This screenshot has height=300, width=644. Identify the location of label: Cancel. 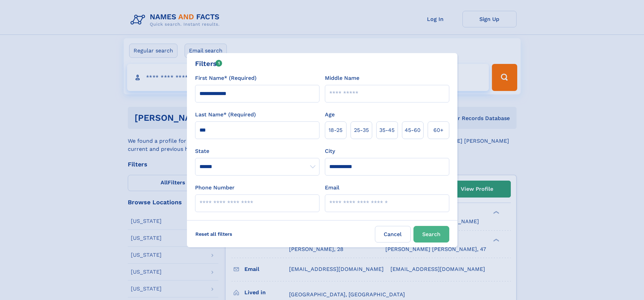
(393, 233).